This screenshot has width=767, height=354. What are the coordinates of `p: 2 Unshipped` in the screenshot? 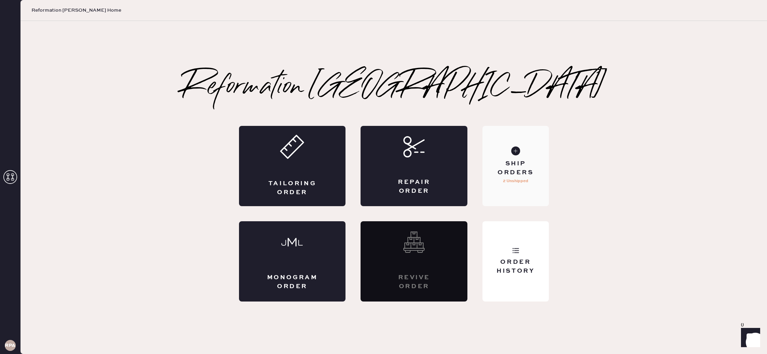 It's located at (516, 181).